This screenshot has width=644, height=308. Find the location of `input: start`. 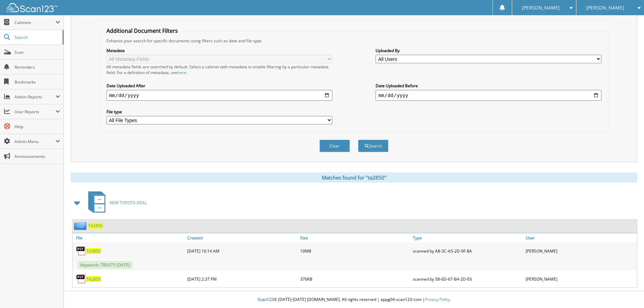

input: start is located at coordinates (220, 95).